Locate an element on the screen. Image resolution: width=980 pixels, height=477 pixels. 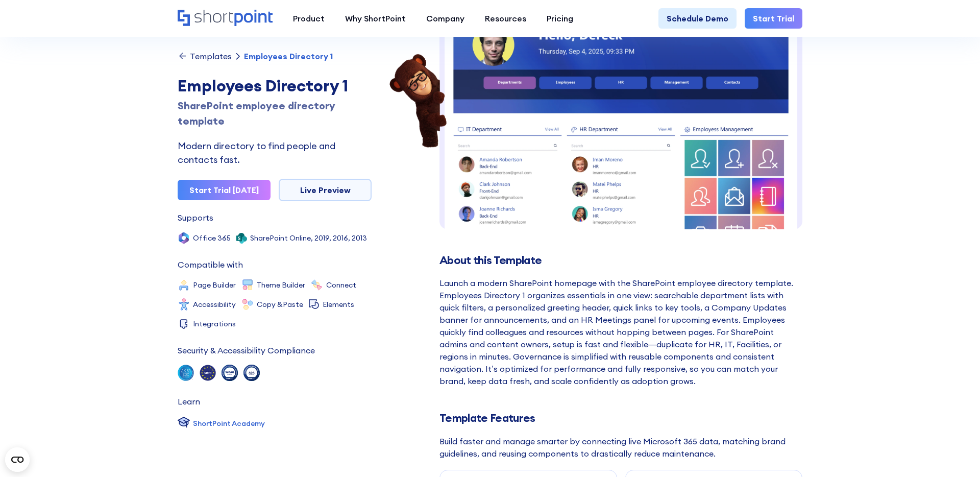
div: Product is located at coordinates (309, 19).